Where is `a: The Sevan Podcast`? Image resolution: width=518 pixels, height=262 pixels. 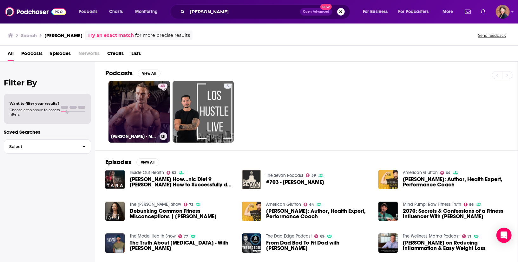 a: The Sevan Podcast is located at coordinates (285, 175).